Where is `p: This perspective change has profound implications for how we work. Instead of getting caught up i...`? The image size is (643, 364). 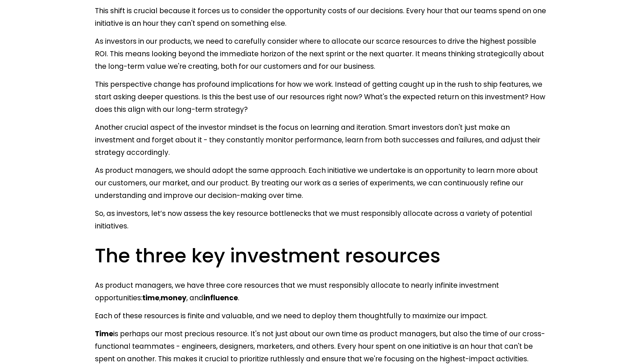 p: This perspective change has profound implications for how we work. Instead of getting caught up i... is located at coordinates (321, 96).